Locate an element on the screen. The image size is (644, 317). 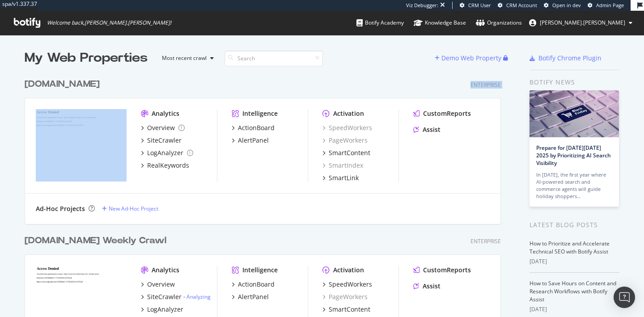
span: CRM Account is located at coordinates (521, 5).